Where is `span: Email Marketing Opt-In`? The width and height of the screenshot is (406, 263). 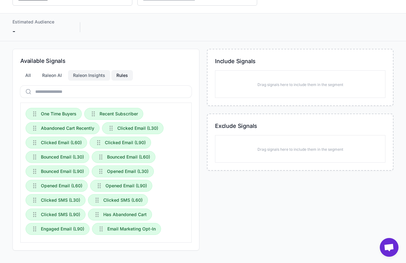
span: Email Marketing Opt-In is located at coordinates (131, 228).